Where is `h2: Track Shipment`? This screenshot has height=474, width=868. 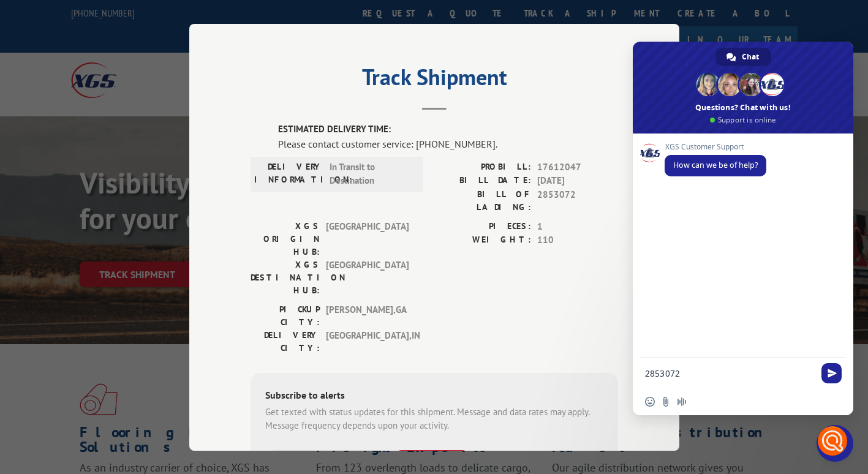 h2: Track Shipment is located at coordinates (434, 80).